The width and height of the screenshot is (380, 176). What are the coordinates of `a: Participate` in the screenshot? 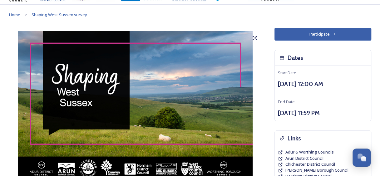 It's located at (322, 34).